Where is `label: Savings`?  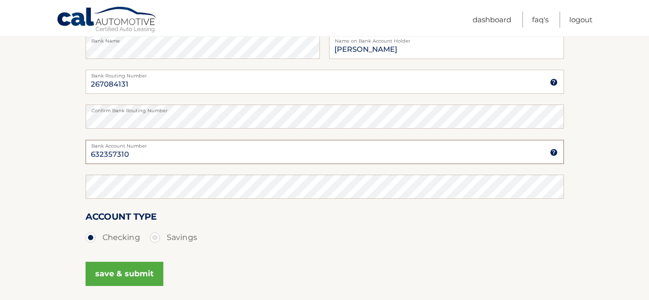 label: Savings is located at coordinates (174, 237).